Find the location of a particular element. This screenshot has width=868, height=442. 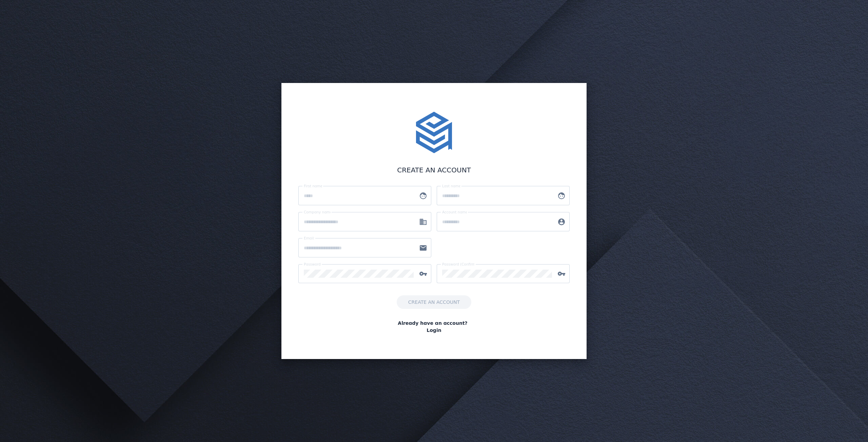

mat-label: Email is located at coordinates (308, 238).